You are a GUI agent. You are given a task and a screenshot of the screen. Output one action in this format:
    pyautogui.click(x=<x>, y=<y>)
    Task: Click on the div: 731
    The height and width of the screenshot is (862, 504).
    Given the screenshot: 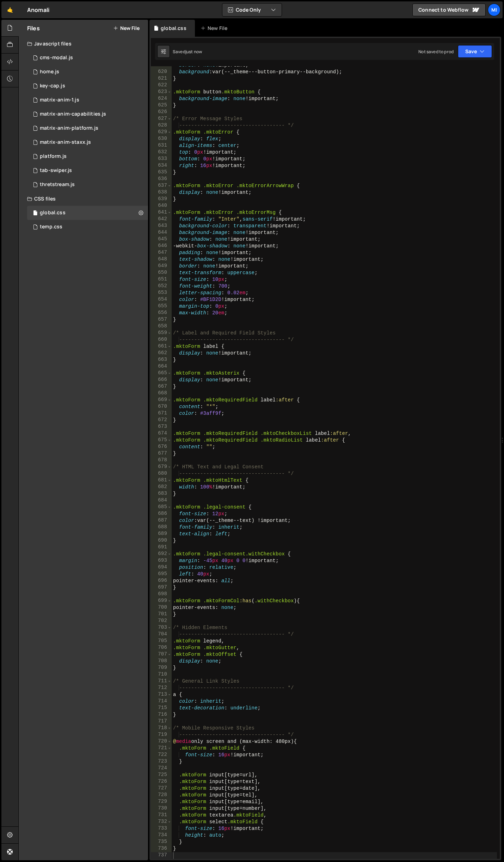 What is the action you would take?
    pyautogui.click(x=161, y=815)
    